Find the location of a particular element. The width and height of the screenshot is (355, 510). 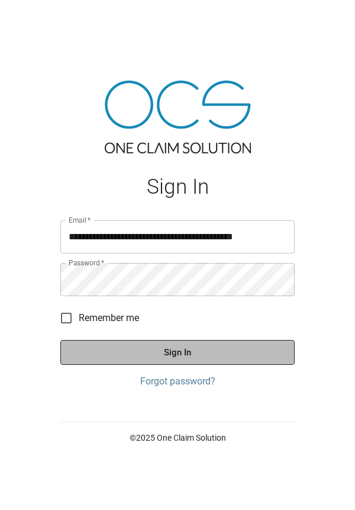

a: Forgot password? is located at coordinates (178, 381).